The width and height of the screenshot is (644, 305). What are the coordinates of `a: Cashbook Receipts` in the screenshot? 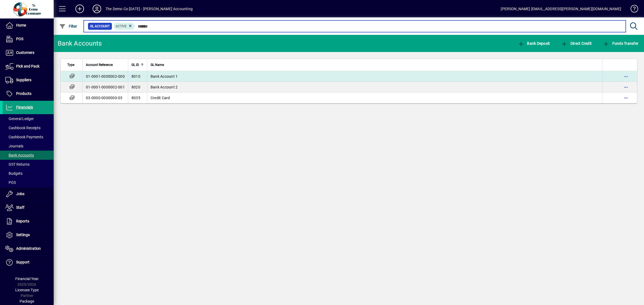 It's located at (28, 128).